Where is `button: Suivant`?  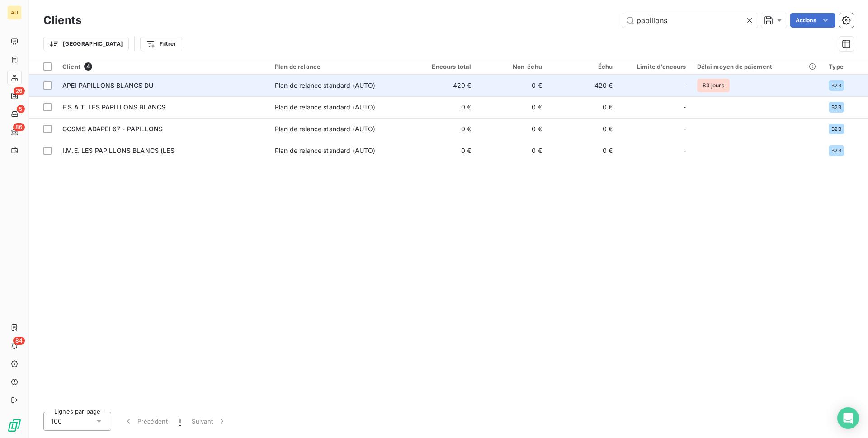 button: Suivant is located at coordinates (209, 422).